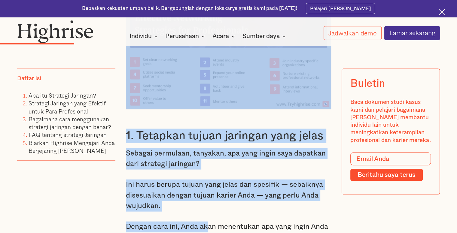 Image resolution: width=457 pixels, height=233 pixels. I want to click on a: Apa itu Strategi Jaringan?, so click(62, 95).